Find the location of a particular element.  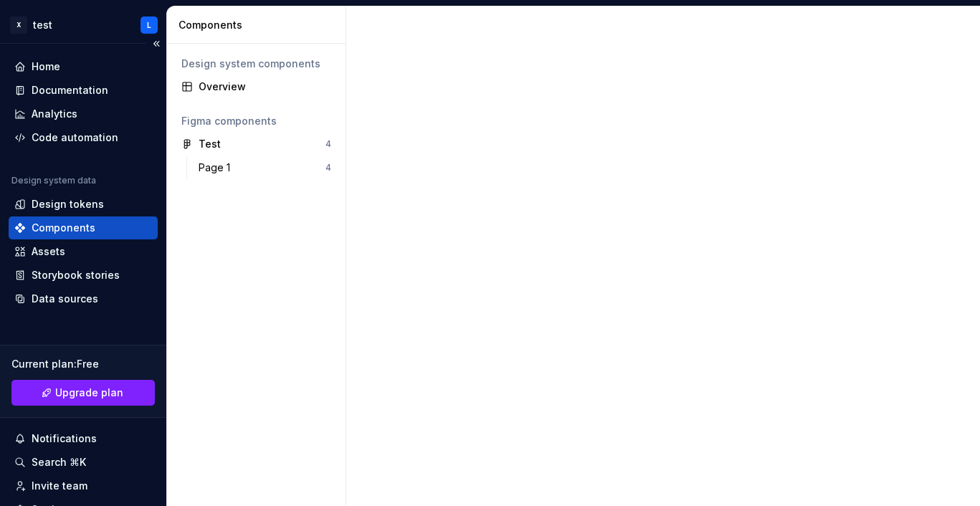

div: Home is located at coordinates (46, 67).